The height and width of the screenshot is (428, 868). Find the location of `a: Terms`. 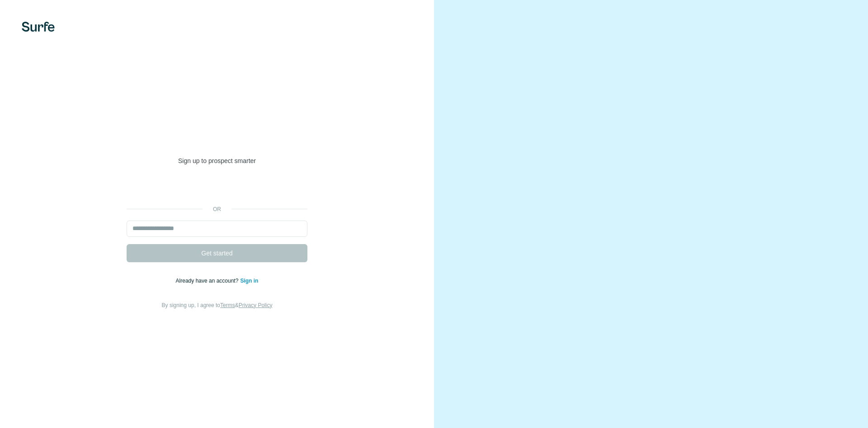

a: Terms is located at coordinates (227, 305).